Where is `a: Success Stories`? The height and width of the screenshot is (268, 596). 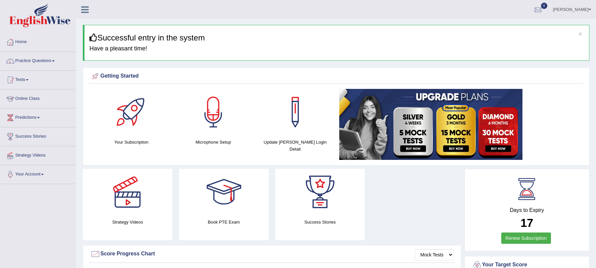 a: Success Stories is located at coordinates (38, 136).